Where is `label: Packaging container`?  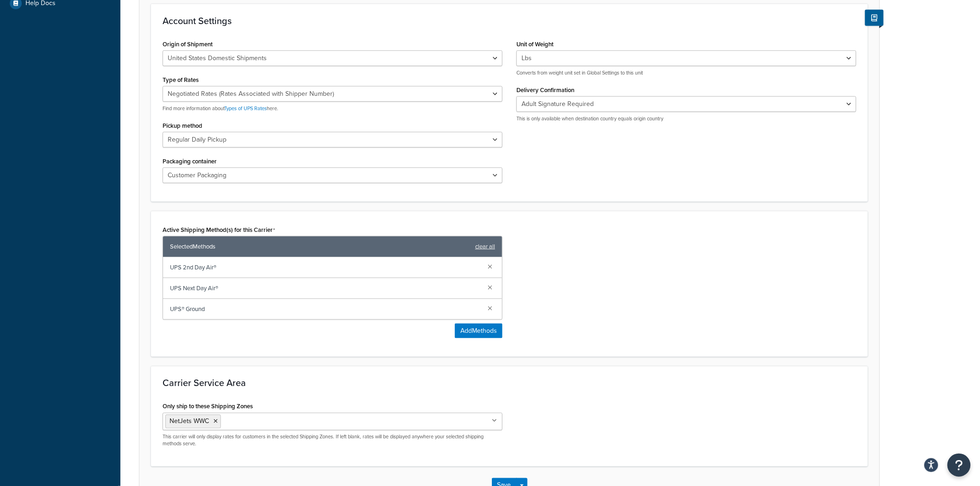 label: Packaging container is located at coordinates (189, 161).